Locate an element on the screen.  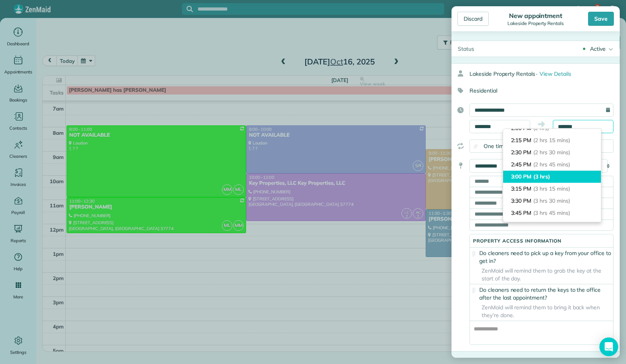
span: ZenMaid will remind them to grab the key at the start of the day. is located at coordinates (541, 275).